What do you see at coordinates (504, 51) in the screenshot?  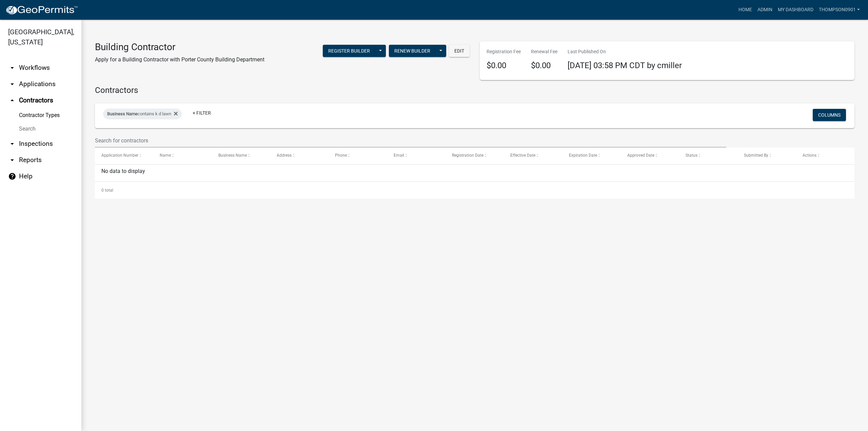 I see `p: Registration Fee` at bounding box center [504, 51].